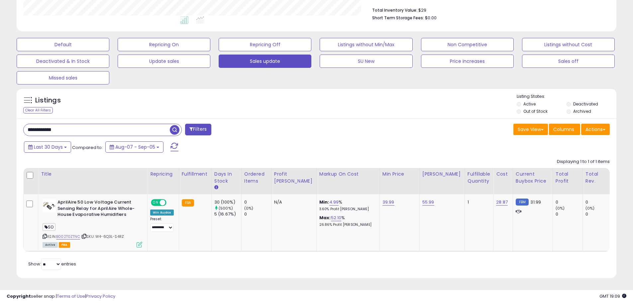  Describe the element at coordinates (564, 129) in the screenshot. I see `button: Columns` at that location.